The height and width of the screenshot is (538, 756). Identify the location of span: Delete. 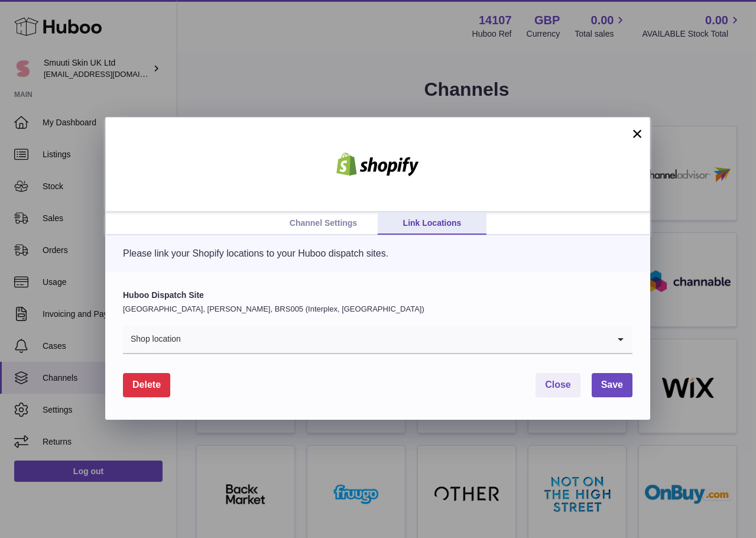
(147, 384).